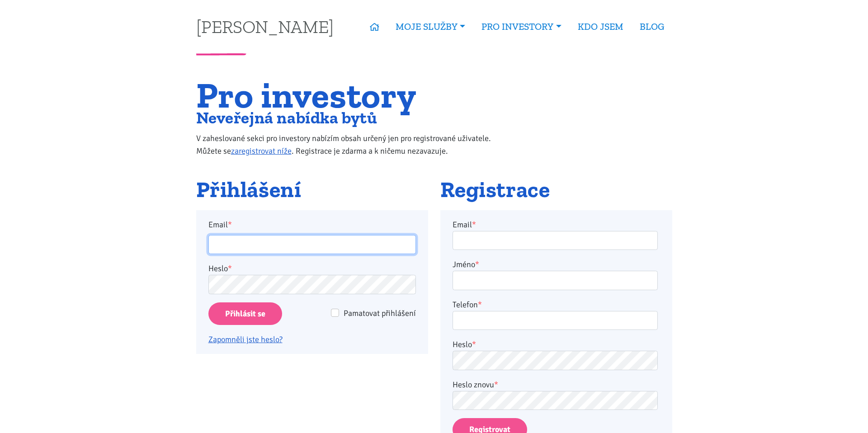  Describe the element at coordinates (475, 385) in the screenshot. I see `label: Heslo znovu` at that location.